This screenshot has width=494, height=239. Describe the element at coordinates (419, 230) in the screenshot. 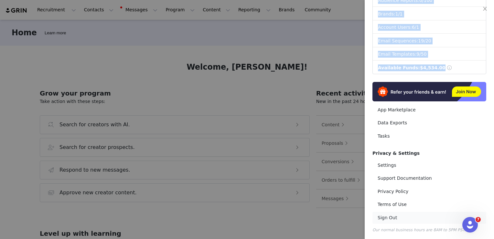

I see `span: Our normal business hours are 8AM to 5PM PST.` at that location.